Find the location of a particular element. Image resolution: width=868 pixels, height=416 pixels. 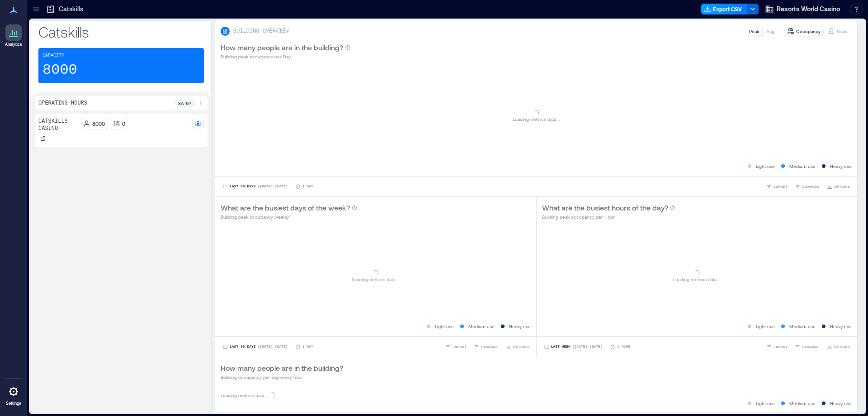

p: Building peak occupancy per Day is located at coordinates (285, 57).